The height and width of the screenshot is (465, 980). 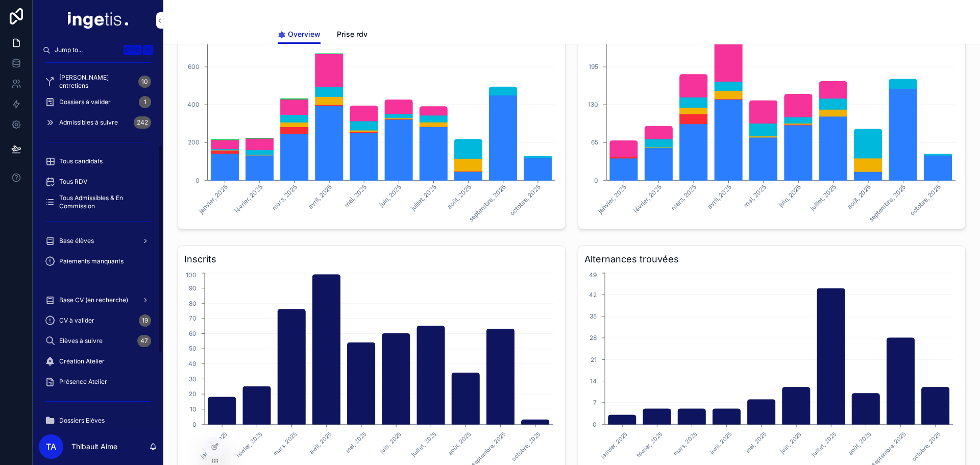 What do you see at coordinates (98, 241) in the screenshot?
I see `a: Base élèves` at bounding box center [98, 241].